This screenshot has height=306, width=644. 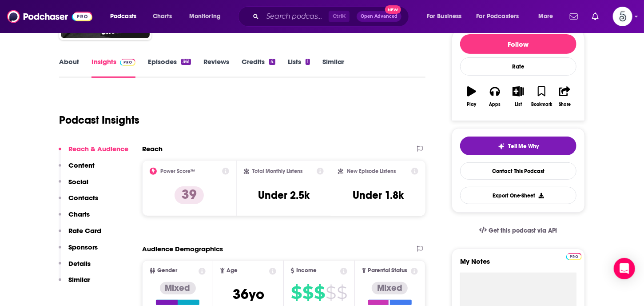 I want to click on img: Podchaser - Follow, Share and Rate Podcasts, so click(x=50, y=16).